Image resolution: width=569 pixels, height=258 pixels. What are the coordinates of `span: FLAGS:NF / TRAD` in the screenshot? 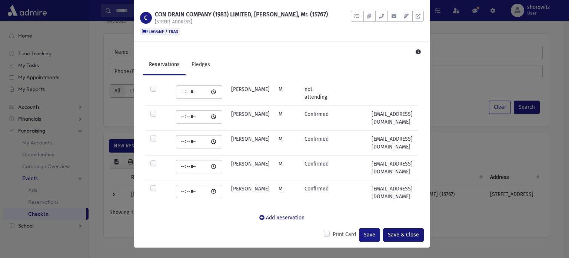 It's located at (160, 32).